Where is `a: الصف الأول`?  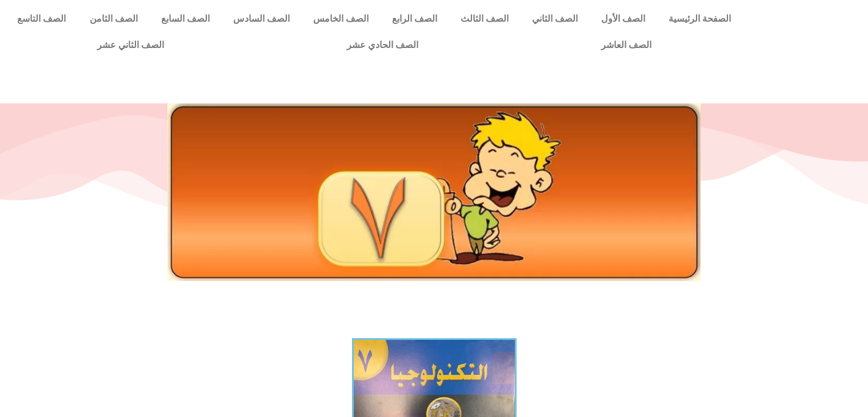
a: الصف الأول is located at coordinates (622, 19).